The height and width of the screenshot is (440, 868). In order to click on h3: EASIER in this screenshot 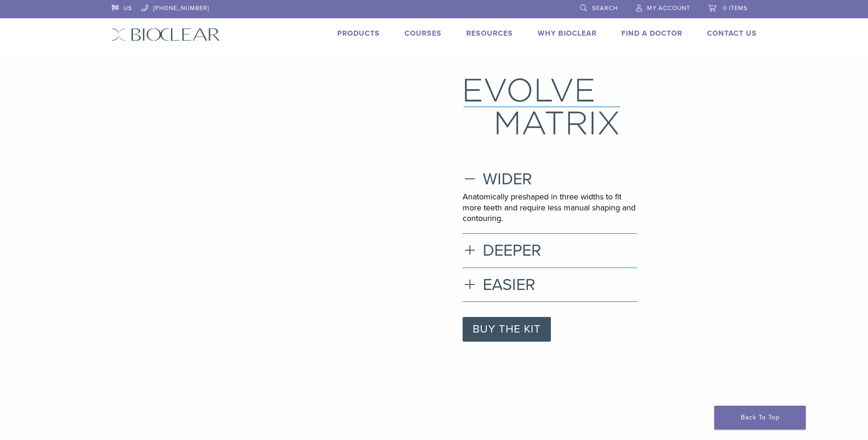, I will do `click(549, 284)`.